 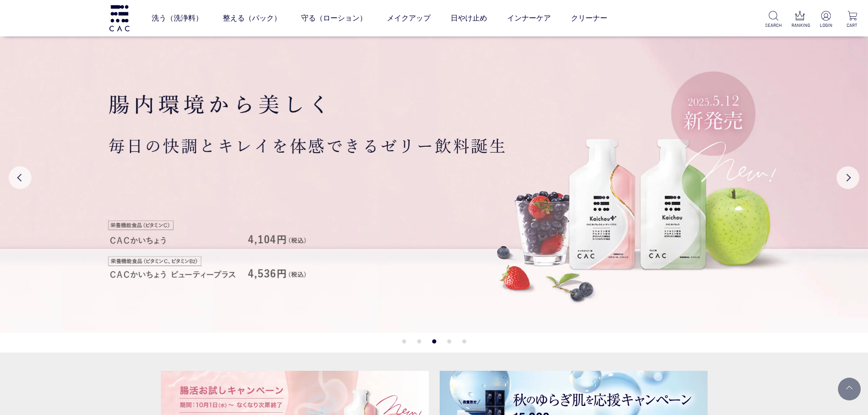 What do you see at coordinates (800, 25) in the screenshot?
I see `p: RANKING` at bounding box center [800, 25].